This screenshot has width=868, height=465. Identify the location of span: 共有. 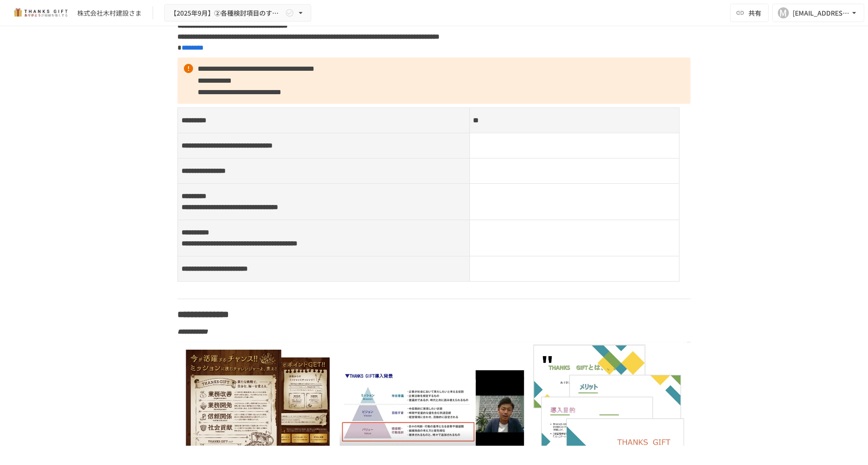
(755, 13).